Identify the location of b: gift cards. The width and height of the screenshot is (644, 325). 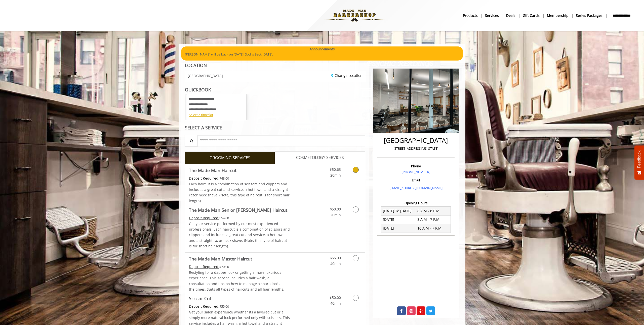
(531, 16).